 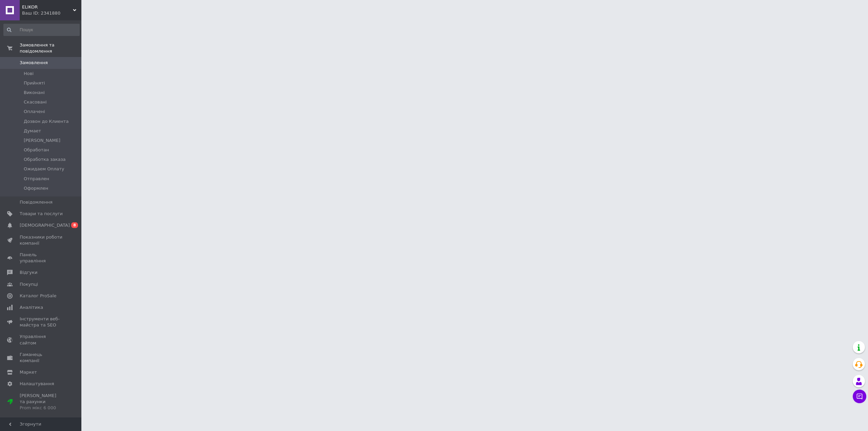 I want to click on span: Оформлен, so click(x=36, y=188).